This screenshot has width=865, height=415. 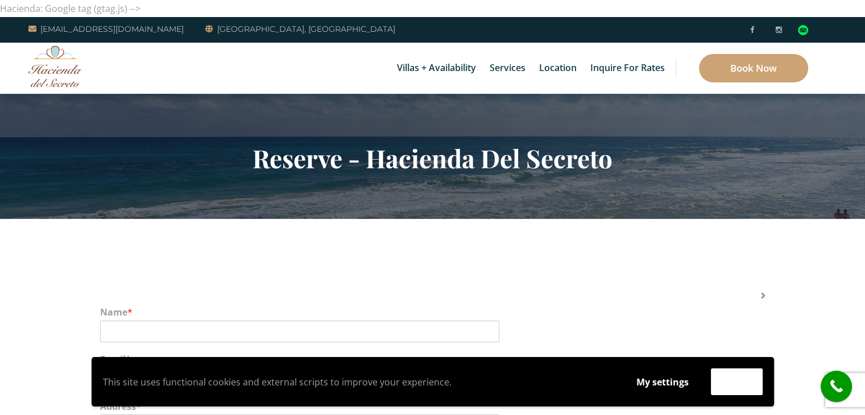 I want to click on div: Read traveler reviews on Tripadvisor, so click(x=803, y=30).